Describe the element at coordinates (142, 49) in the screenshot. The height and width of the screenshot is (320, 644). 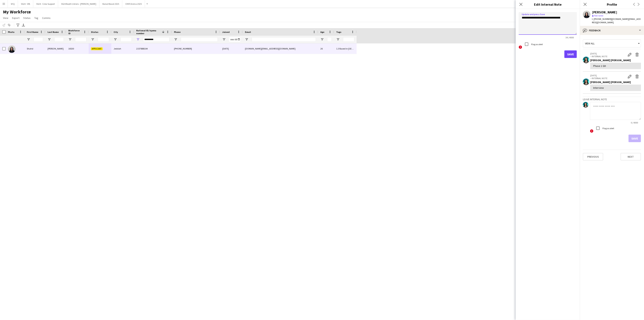
I see `span: 2157888104` at that location.